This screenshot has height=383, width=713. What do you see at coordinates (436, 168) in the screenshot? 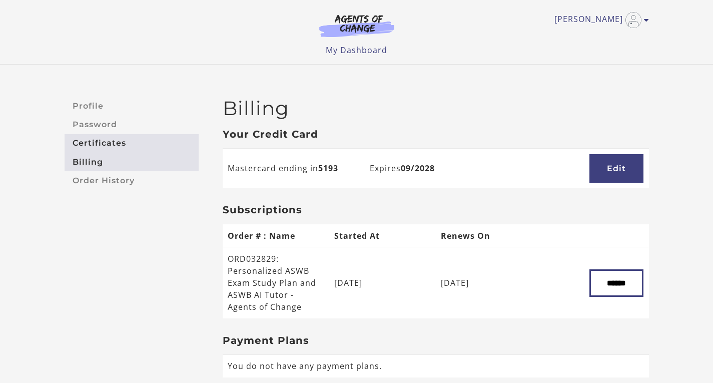
I see `td: Expires` at bounding box center [436, 168].